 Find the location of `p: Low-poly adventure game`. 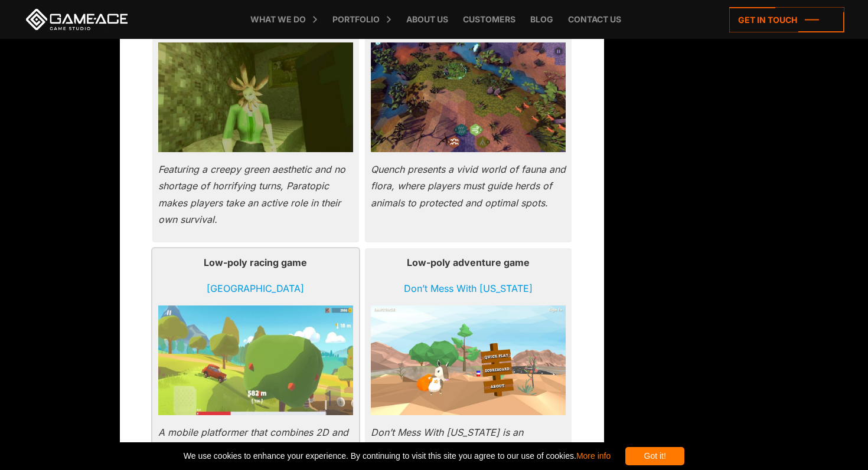

p: Low-poly adventure game is located at coordinates (468, 262).